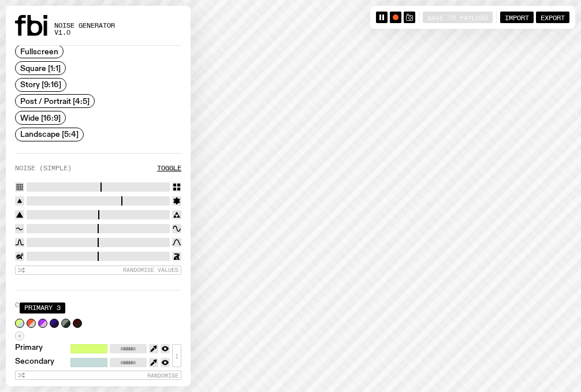 This screenshot has width=581, height=392. What do you see at coordinates (41, 118) in the screenshot?
I see `span: Wide [16:9]` at bounding box center [41, 118].